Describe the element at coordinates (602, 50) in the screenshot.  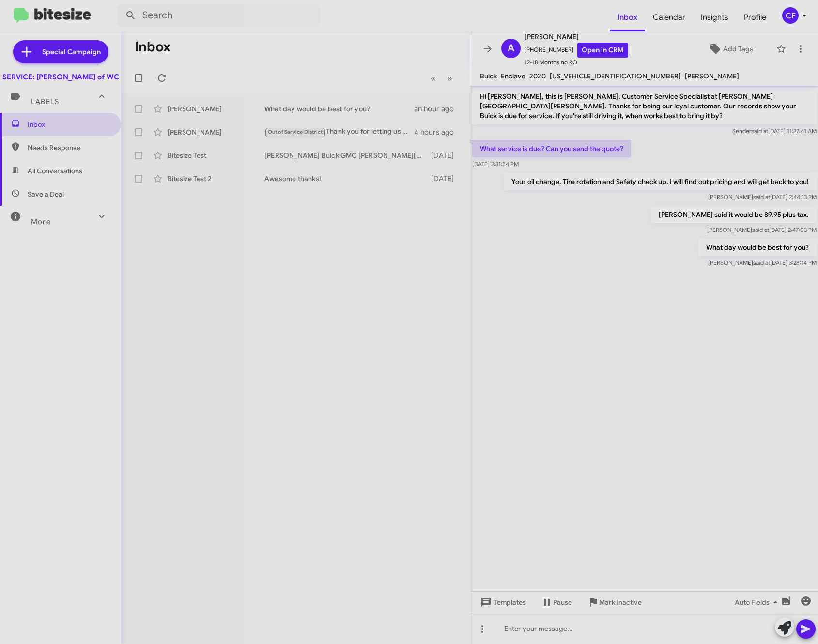
I see `a: Open in CRM` at that location.